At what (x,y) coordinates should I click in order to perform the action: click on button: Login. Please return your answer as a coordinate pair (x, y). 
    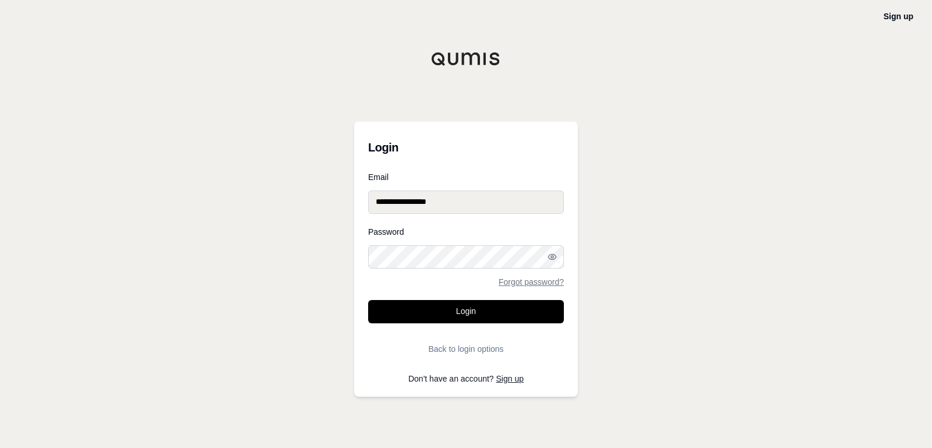
    Looking at the image, I should click on (466, 312).